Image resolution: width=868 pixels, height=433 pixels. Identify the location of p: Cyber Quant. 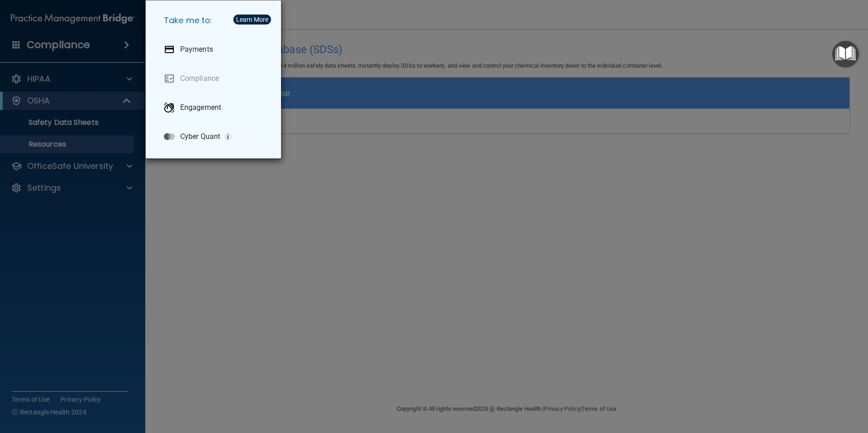
(201, 136).